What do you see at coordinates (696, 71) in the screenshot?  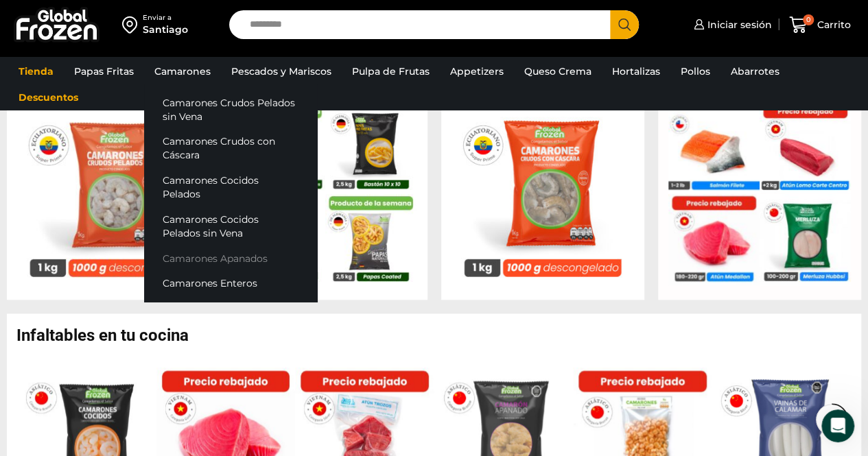 I see `a: Pollos` at bounding box center [696, 71].